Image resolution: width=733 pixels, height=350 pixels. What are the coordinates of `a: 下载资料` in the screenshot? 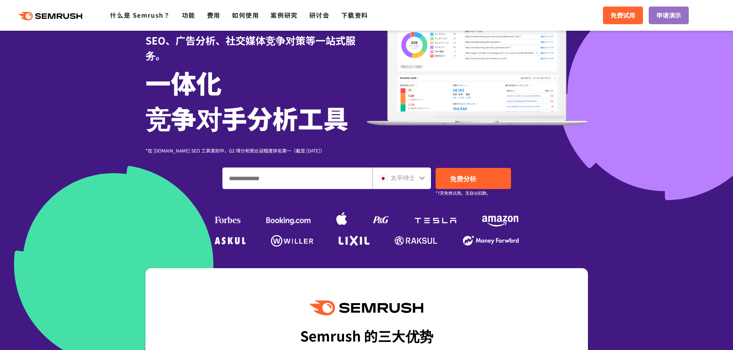 It's located at (355, 15).